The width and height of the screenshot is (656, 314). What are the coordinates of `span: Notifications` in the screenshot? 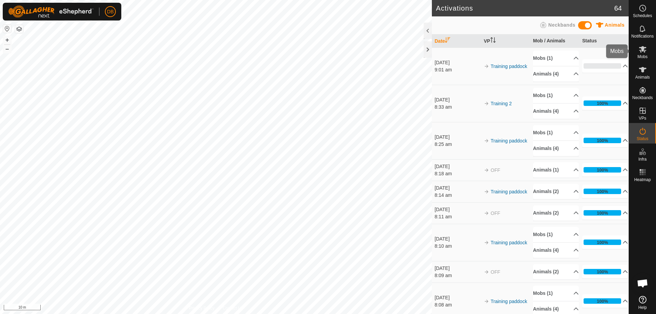 It's located at (642, 36).